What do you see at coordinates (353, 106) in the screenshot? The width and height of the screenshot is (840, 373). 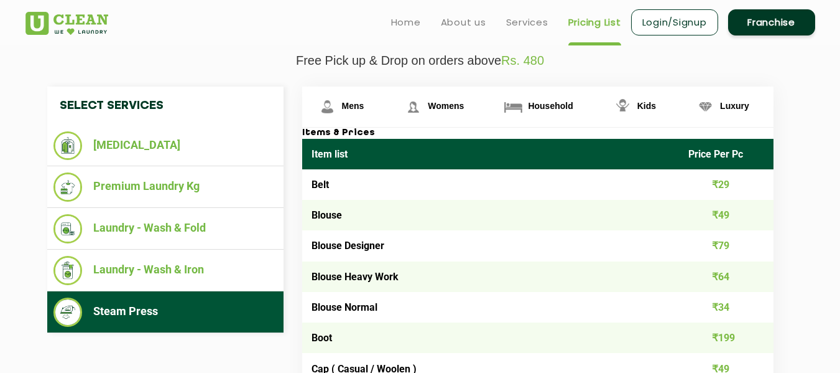 I see `span: Mens` at bounding box center [353, 106].